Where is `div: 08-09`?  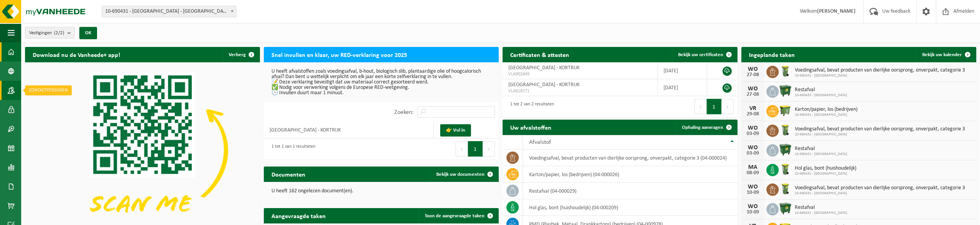 div: 08-09 is located at coordinates (753, 173).